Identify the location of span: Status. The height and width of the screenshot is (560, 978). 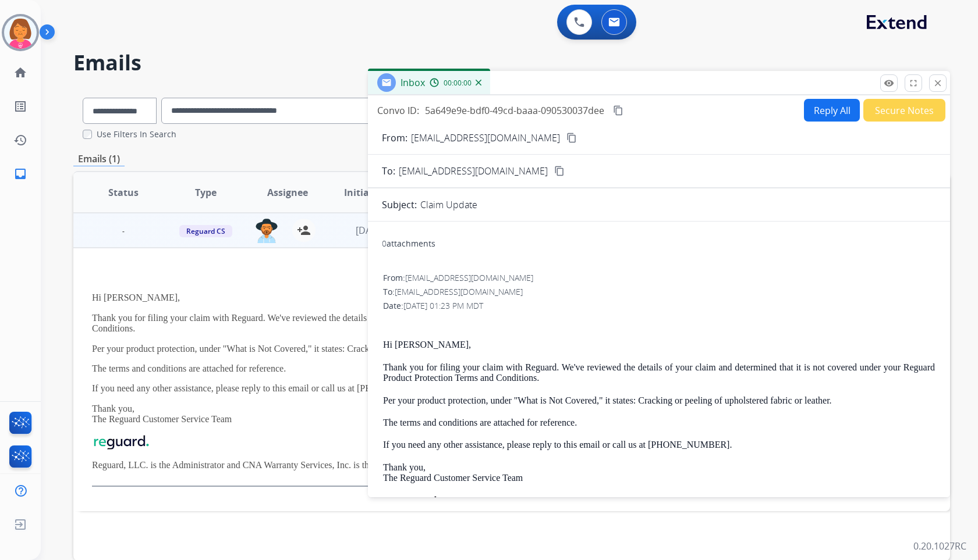
(124, 193).